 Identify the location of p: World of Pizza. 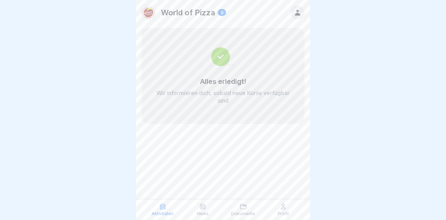
(188, 13).